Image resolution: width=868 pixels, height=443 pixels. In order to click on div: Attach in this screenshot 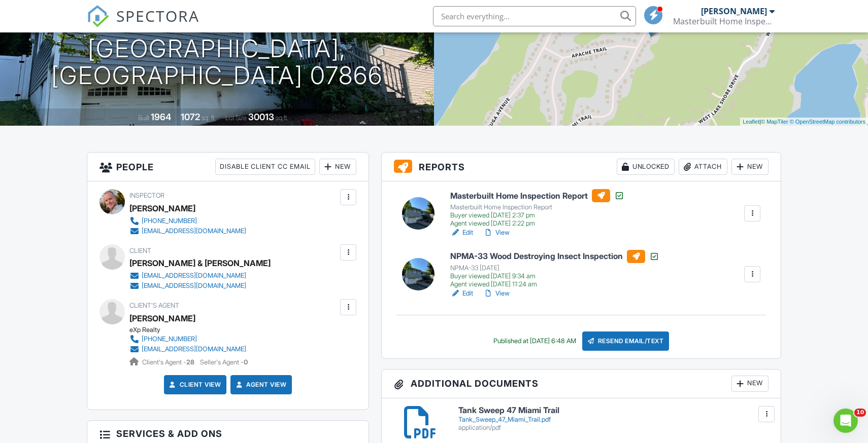, I will do `click(703, 167)`.